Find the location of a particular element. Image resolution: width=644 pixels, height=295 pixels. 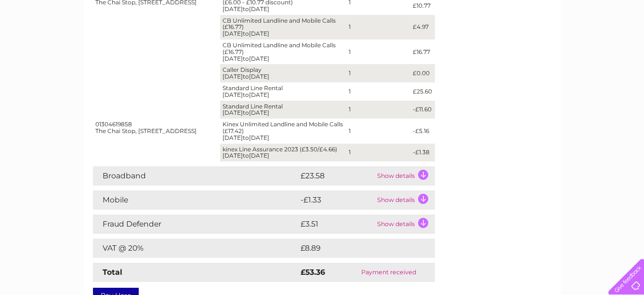

td: £16.77 is located at coordinates (422, 52).